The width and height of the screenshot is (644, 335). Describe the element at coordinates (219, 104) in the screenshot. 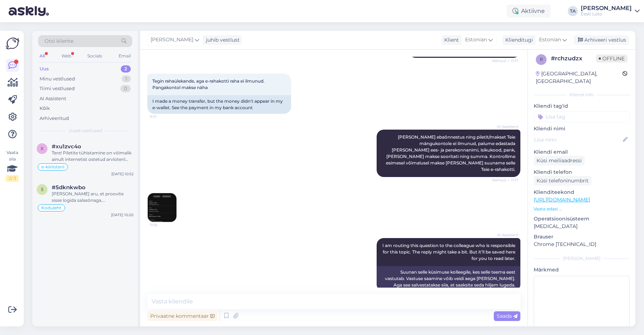

I see `div: I made a money transfer, but the money didn't appear in my e-wallet. See the payment in my bank a...` at that location.